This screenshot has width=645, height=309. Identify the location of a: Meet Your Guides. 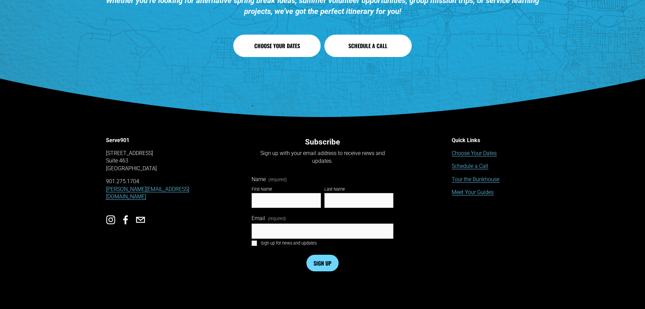
(473, 192).